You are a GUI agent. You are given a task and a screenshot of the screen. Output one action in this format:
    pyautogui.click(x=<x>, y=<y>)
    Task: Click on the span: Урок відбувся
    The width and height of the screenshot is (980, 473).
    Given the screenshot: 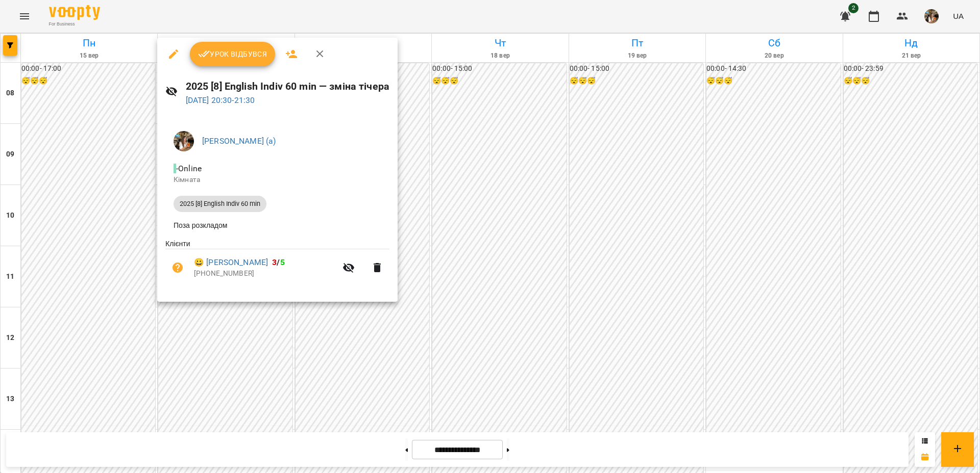 What is the action you would take?
    pyautogui.click(x=232, y=54)
    